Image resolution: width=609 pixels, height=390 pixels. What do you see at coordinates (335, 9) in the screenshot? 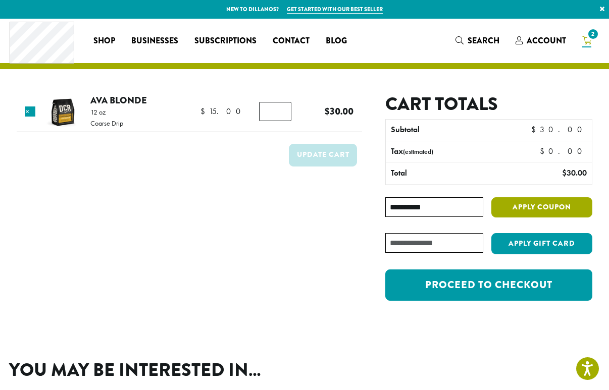
I see `a: Get started with our best seller` at bounding box center [335, 9].